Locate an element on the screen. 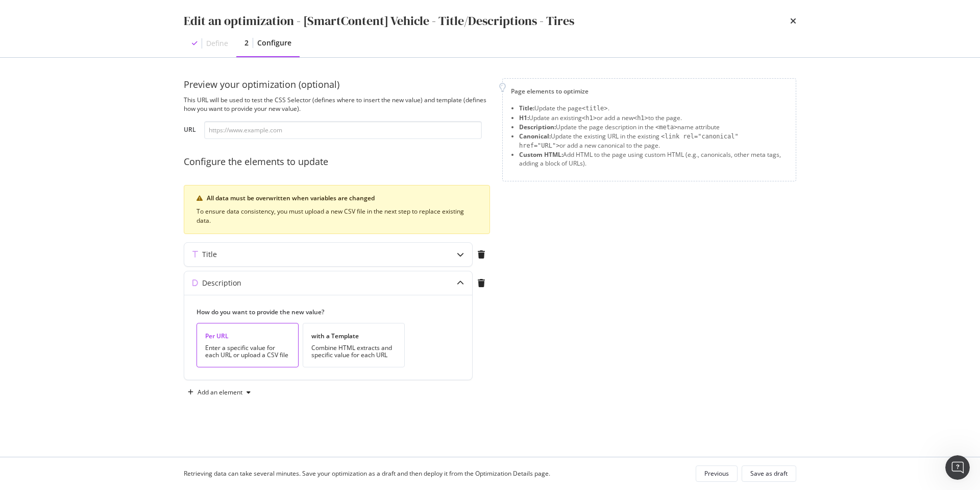 The image size is (980, 490). div: with a Template is located at coordinates (353, 335).